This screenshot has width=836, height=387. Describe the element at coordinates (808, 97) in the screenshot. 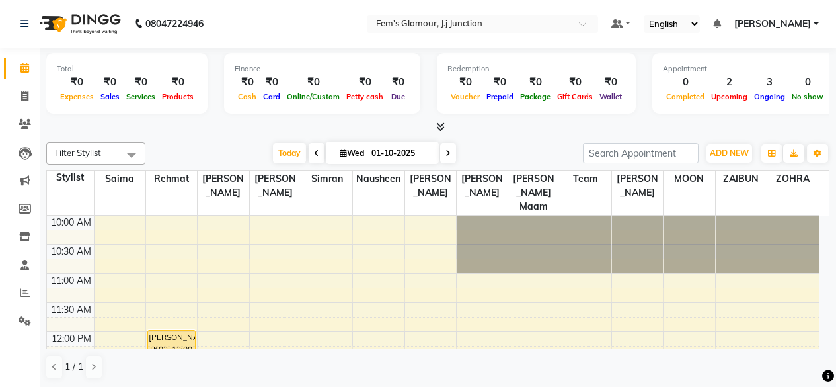

I see `span: No show` at that location.